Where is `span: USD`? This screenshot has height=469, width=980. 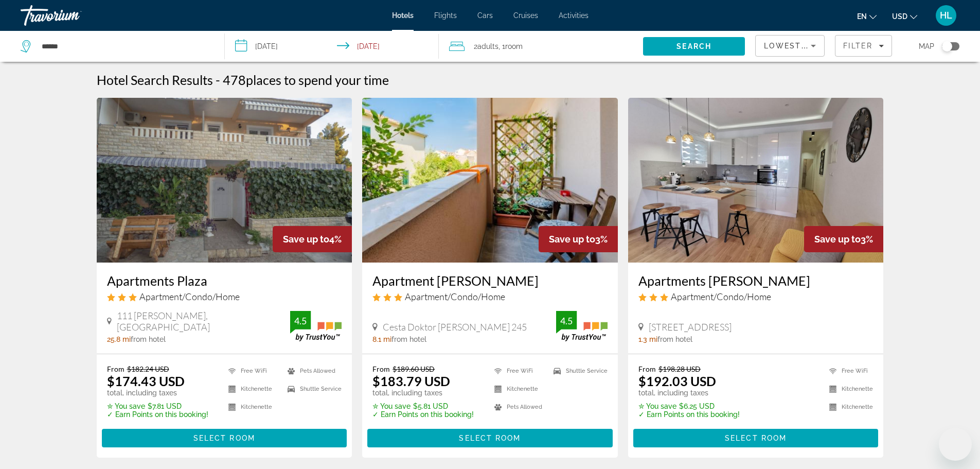 span: USD is located at coordinates (900, 16).